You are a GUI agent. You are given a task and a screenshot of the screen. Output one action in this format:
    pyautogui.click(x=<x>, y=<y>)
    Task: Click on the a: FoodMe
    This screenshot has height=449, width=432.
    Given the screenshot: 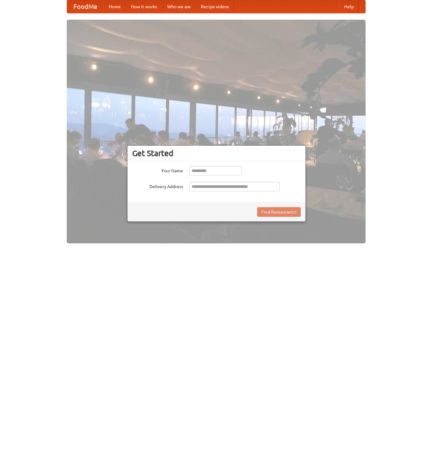 What is the action you would take?
    pyautogui.click(x=85, y=7)
    